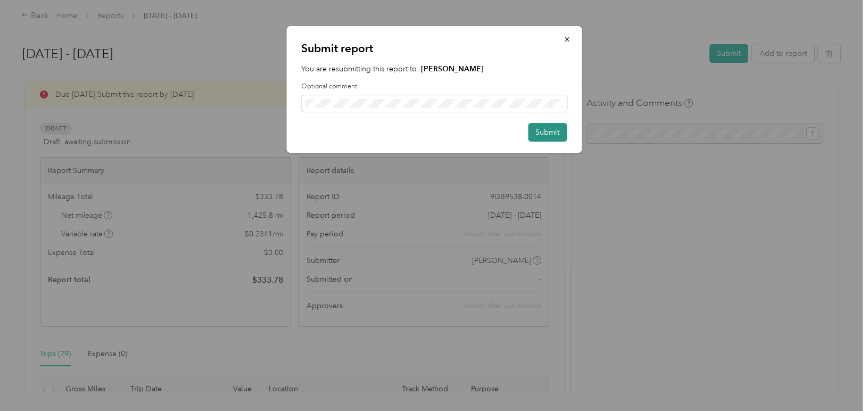 The height and width of the screenshot is (411, 868). I want to click on label: Optional comment, so click(434, 87).